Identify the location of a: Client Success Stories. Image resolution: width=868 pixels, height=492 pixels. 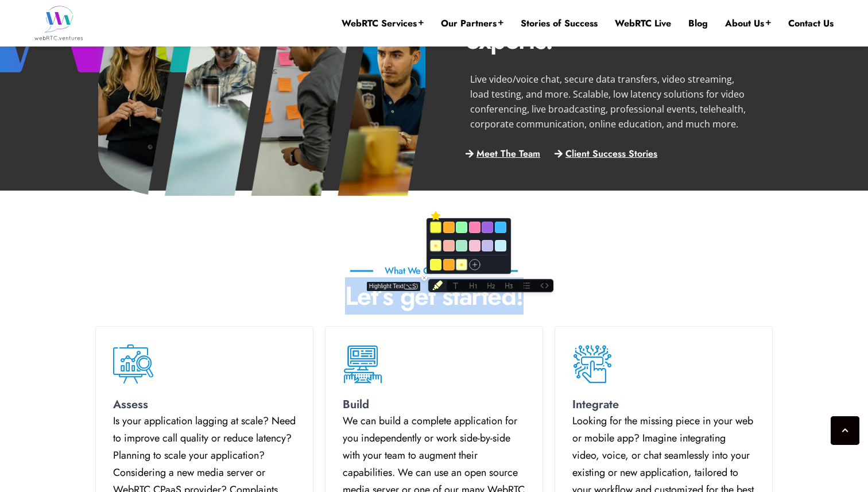
(606, 154).